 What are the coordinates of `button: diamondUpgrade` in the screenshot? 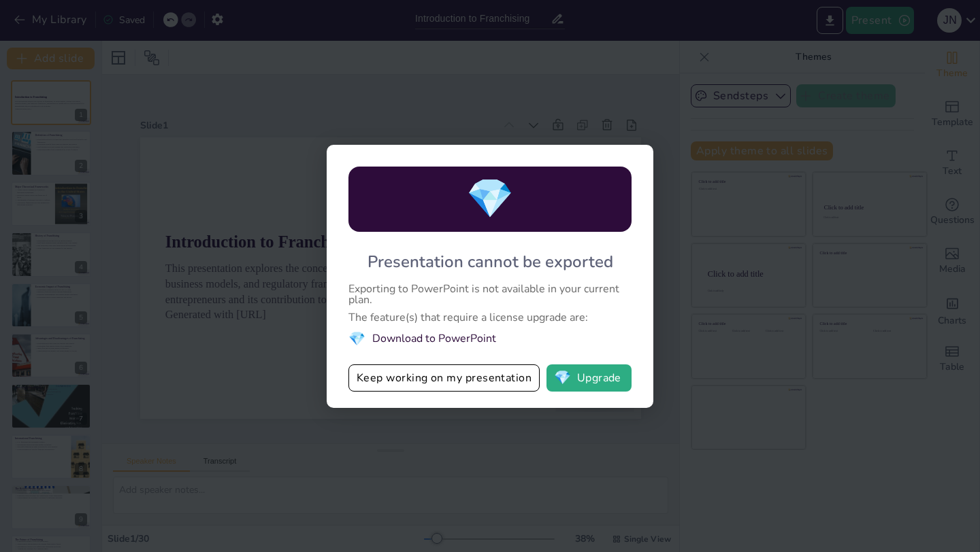 It's located at (589, 378).